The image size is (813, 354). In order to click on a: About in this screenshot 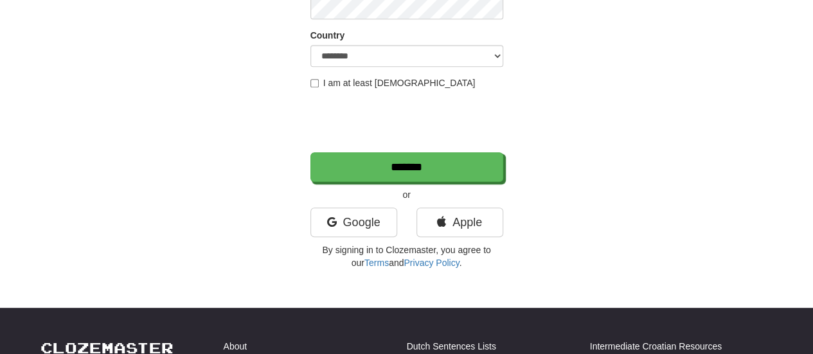, I will do `click(235, 346)`.